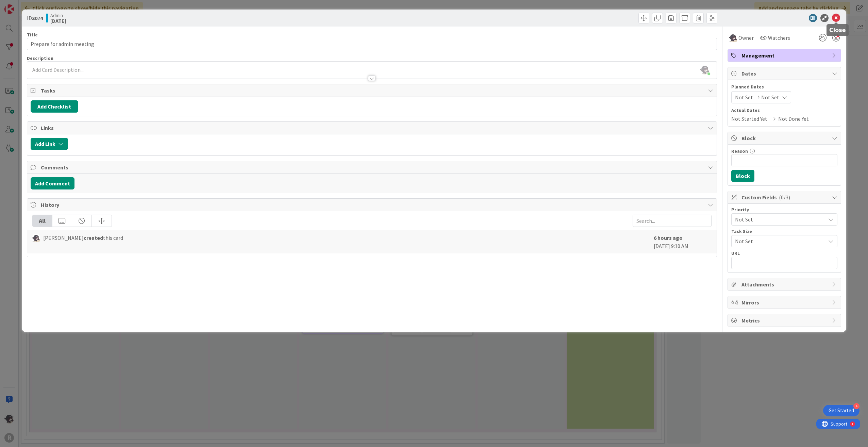  What do you see at coordinates (372, 44) in the screenshot?
I see `input: type card name here...` at bounding box center [372, 44].